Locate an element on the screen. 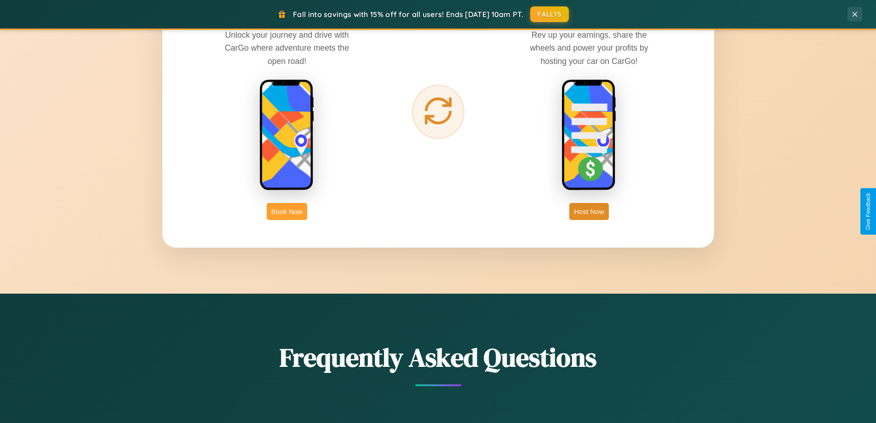  button: Host Now is located at coordinates (589, 211).